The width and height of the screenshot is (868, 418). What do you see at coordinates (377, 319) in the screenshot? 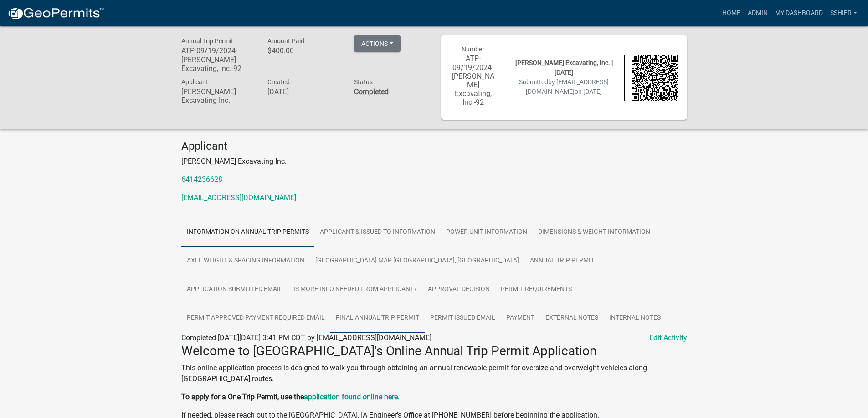
I see `a: Final Annual Trip Permit` at bounding box center [377, 319].